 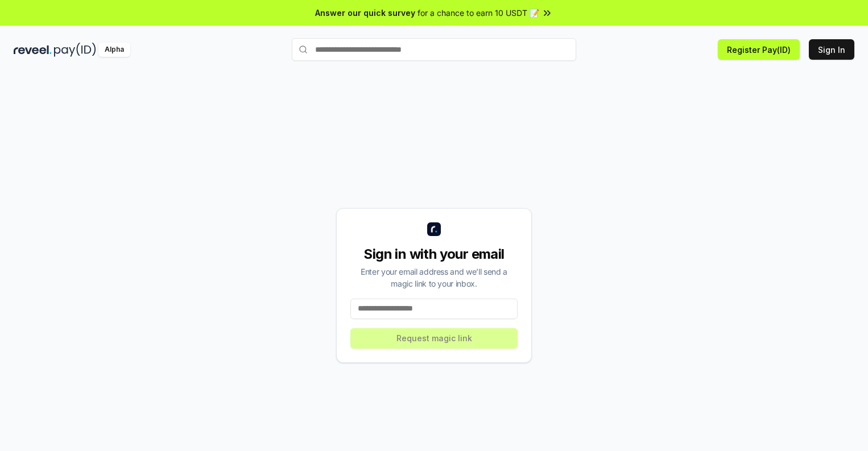 What do you see at coordinates (75, 49) in the screenshot?
I see `img: pay_id` at bounding box center [75, 49].